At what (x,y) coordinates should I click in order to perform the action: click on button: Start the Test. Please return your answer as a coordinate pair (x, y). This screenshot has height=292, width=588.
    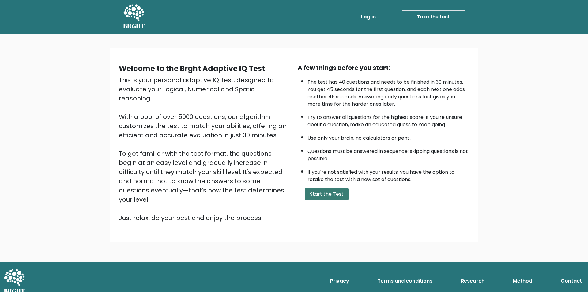
    Looking at the image, I should click on (327, 194).